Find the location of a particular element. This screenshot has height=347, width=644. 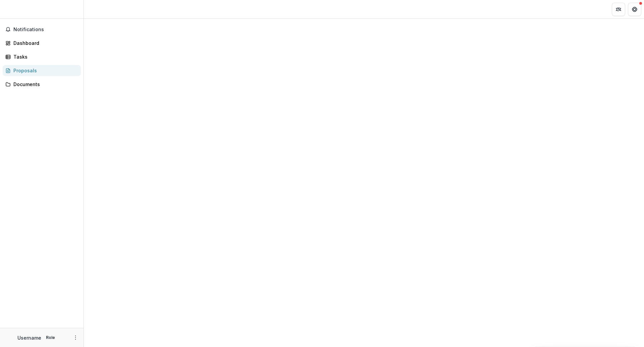

div: Proposals is located at coordinates (44, 71).